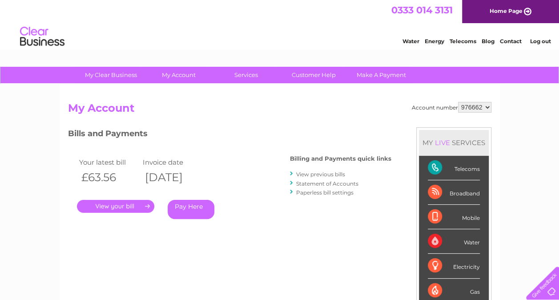  I want to click on img: logo.png, so click(42, 36).